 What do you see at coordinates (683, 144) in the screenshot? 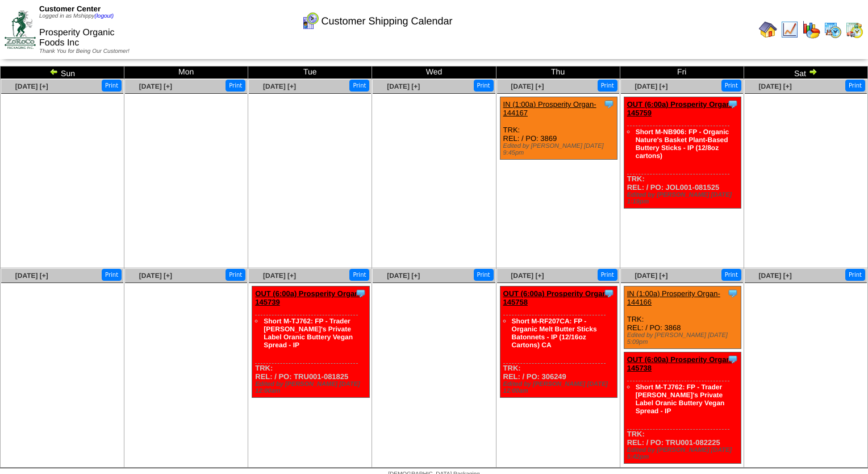
I see `a: Short M-NB906: FP - Organic Nature's Basket Plant-Based Buttery Sticks - IP (12/8oz cartons)` at bounding box center [683, 144].